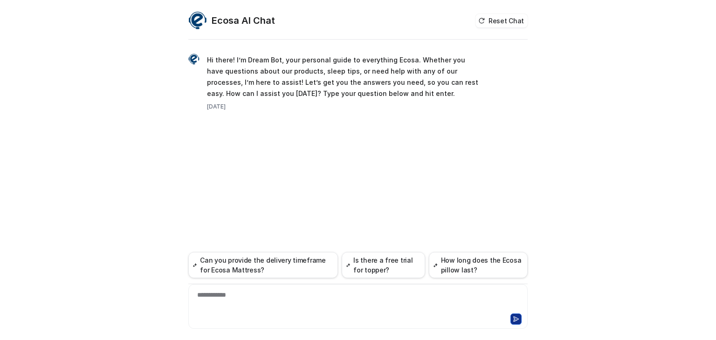 This screenshot has height=340, width=716. What do you see at coordinates (243, 21) in the screenshot?
I see `h2: Ecosa AI Chat` at bounding box center [243, 21].